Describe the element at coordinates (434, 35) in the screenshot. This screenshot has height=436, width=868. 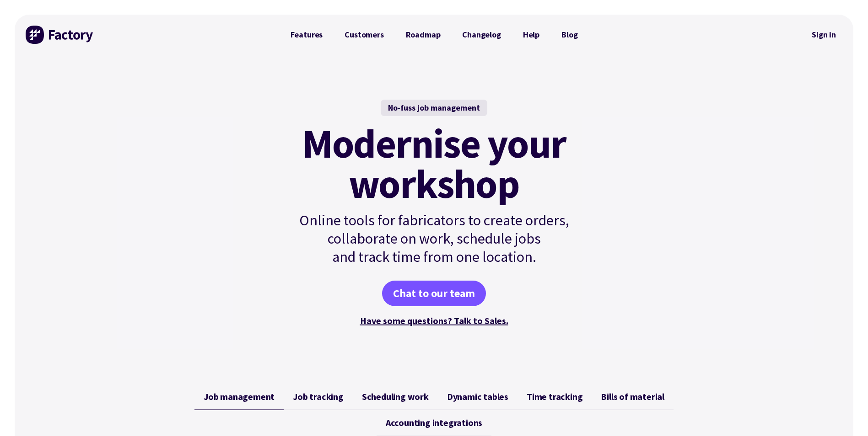
I see `nav: Primary Navigation` at that location.